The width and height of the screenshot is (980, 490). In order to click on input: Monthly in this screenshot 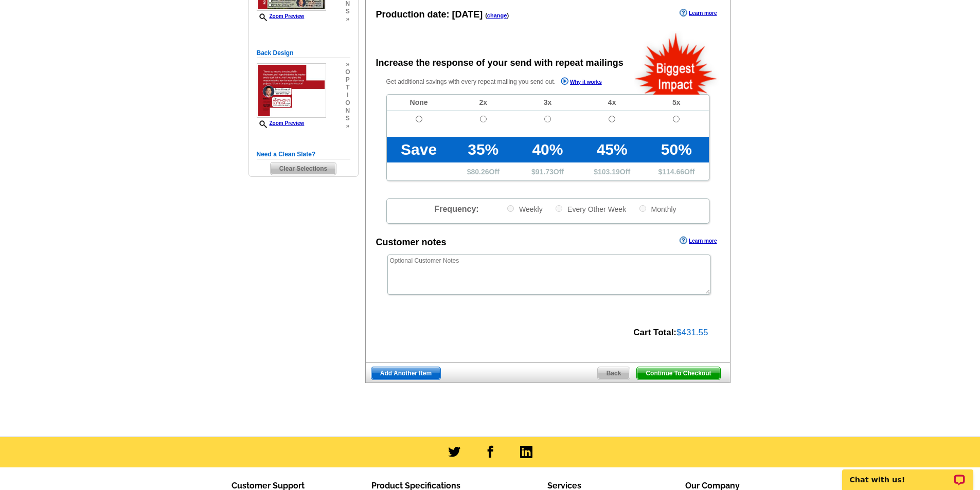, I will do `click(642, 208)`.